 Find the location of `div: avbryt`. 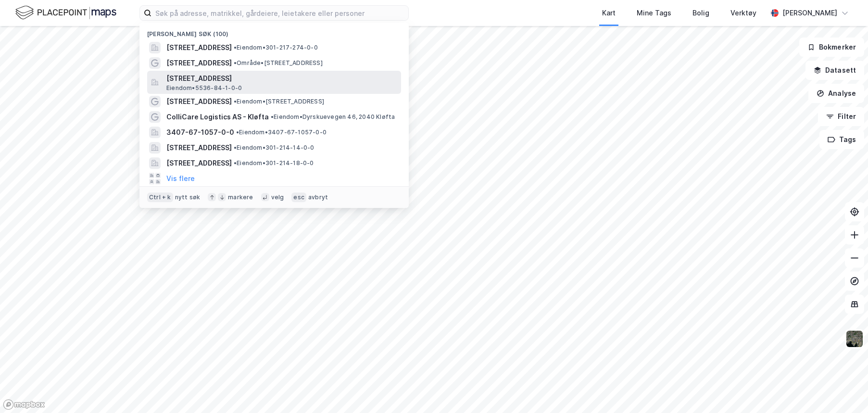

div: avbryt is located at coordinates (318, 198).